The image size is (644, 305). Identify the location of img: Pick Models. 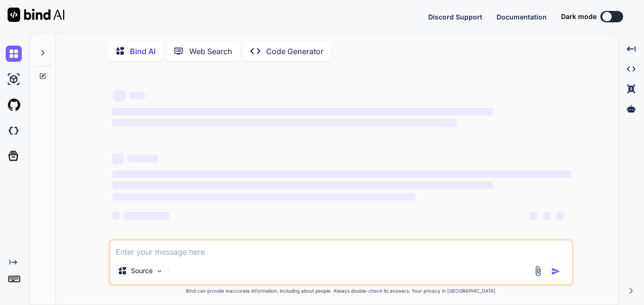
(160, 270).